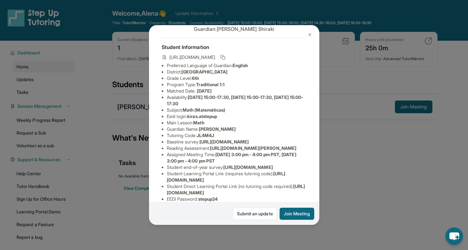  Describe the element at coordinates (237, 65) in the screenshot. I see `li: Preferred Language of Guardian:` at that location.